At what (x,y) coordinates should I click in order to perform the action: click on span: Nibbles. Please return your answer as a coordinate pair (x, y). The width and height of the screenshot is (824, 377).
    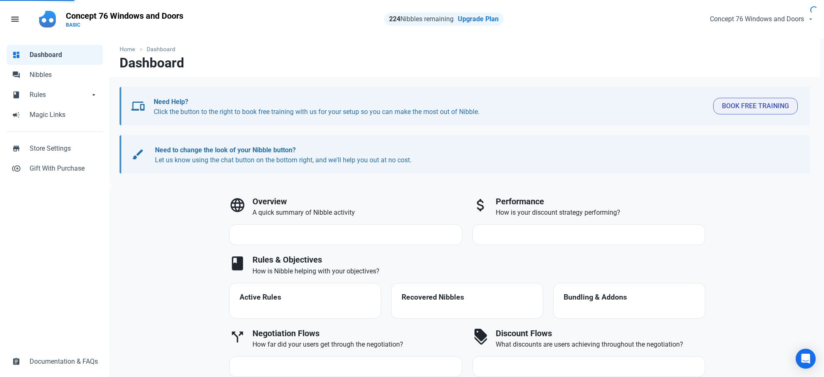
    Looking at the image, I should click on (64, 75).